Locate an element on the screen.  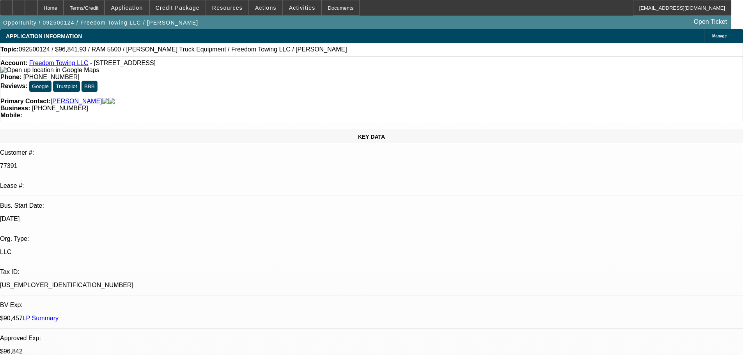
a: LP Summary is located at coordinates (41, 318).